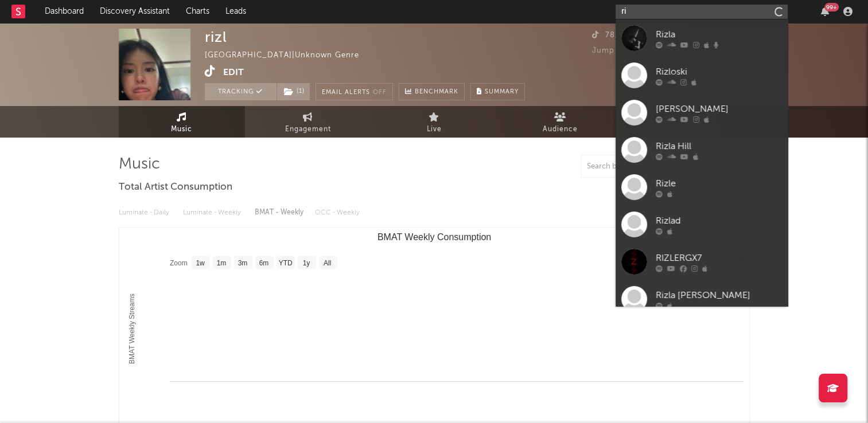 This screenshot has width=868, height=423. What do you see at coordinates (719, 221) in the screenshot?
I see `div: Rizlad` at bounding box center [719, 221].